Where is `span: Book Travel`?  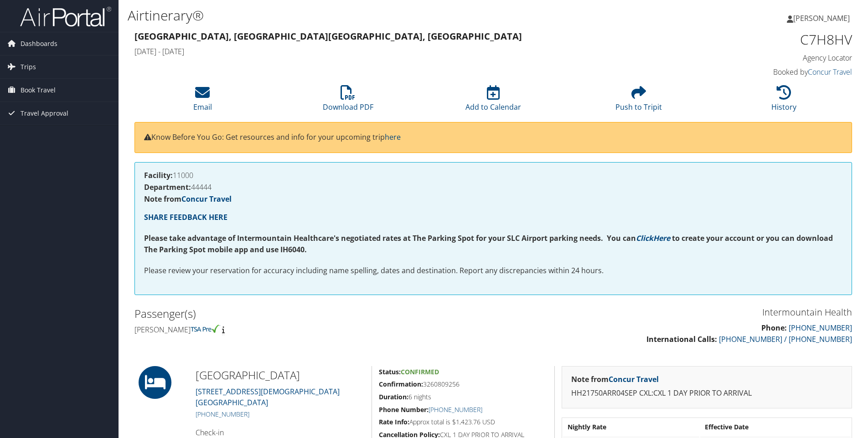
span: Book Travel is located at coordinates (38, 90).